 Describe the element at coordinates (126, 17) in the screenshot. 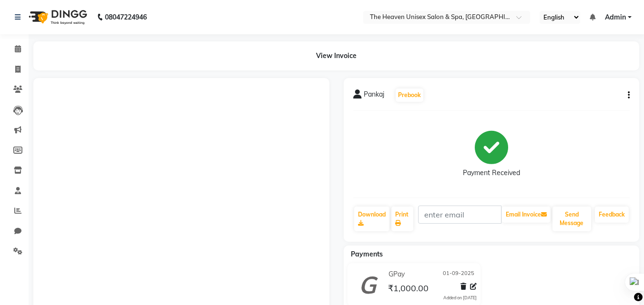

I see `b: 08047224946` at that location.